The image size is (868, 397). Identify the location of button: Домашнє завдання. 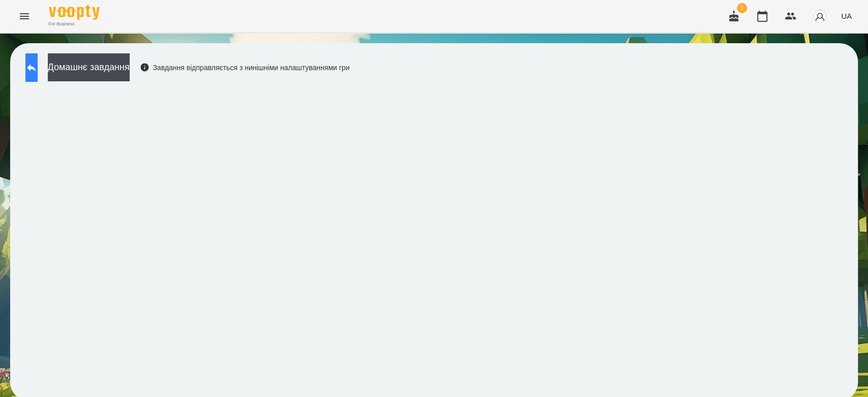
(89, 67).